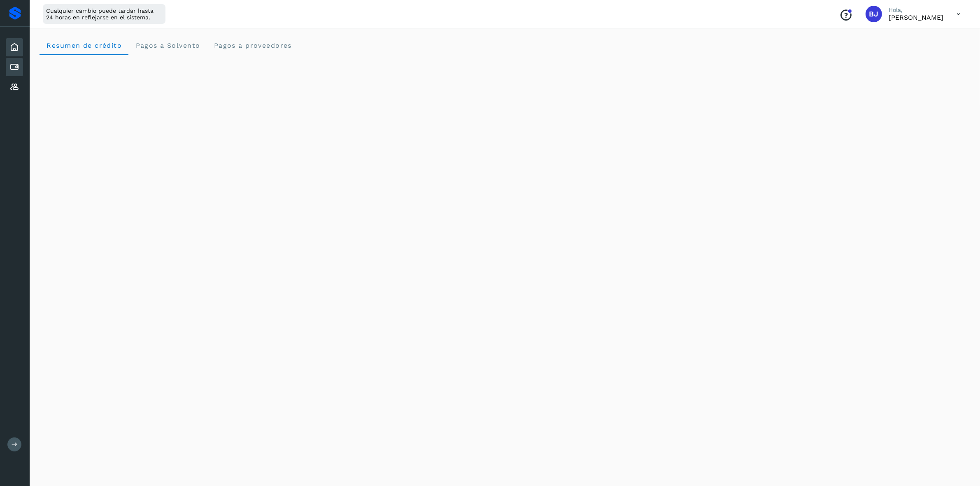 The height and width of the screenshot is (486, 980). Describe the element at coordinates (253, 45) in the screenshot. I see `span: Pagos a proveedores` at that location.